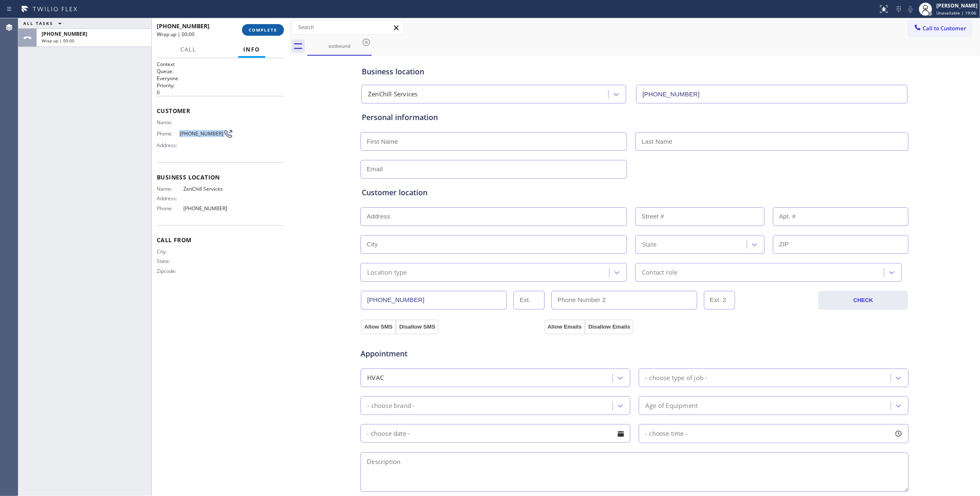  What do you see at coordinates (840, 244) in the screenshot?
I see `input: ZIP` at bounding box center [840, 244].